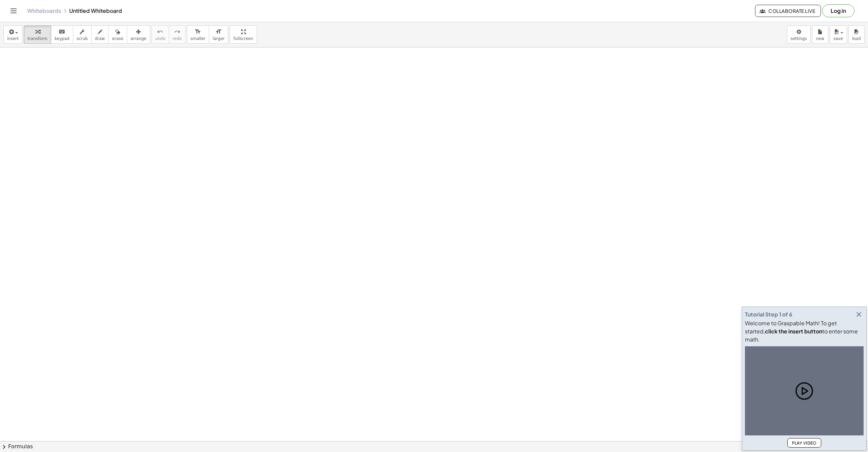 The height and width of the screenshot is (452, 868). What do you see at coordinates (62, 39) in the screenshot?
I see `span: keypad` at bounding box center [62, 39].